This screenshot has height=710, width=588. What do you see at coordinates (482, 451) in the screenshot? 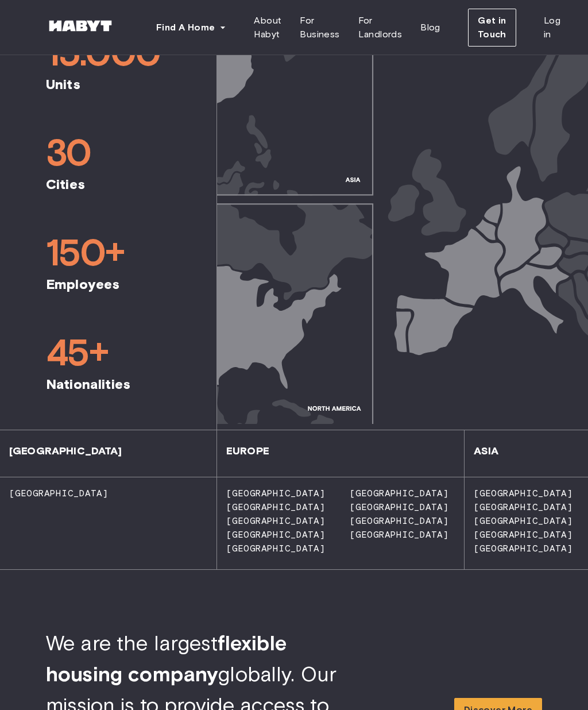
I see `span: Asia` at bounding box center [482, 451].